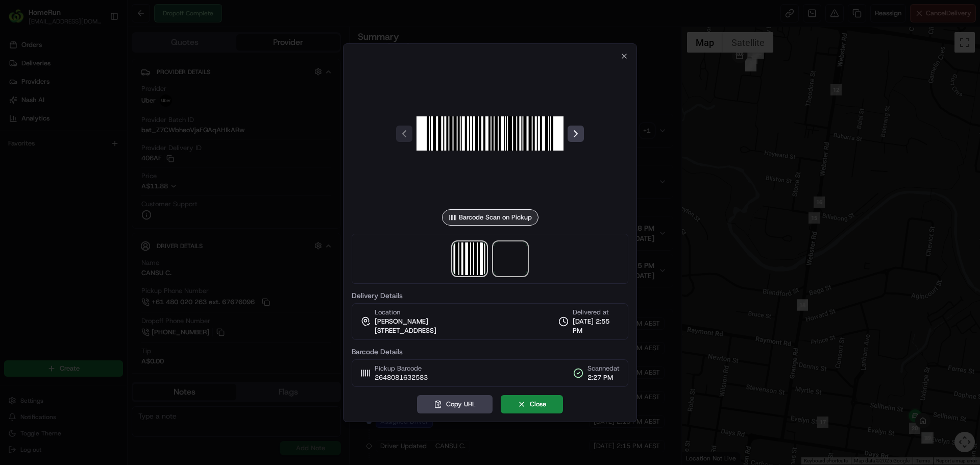  I want to click on label: Barcode Details, so click(490, 351).